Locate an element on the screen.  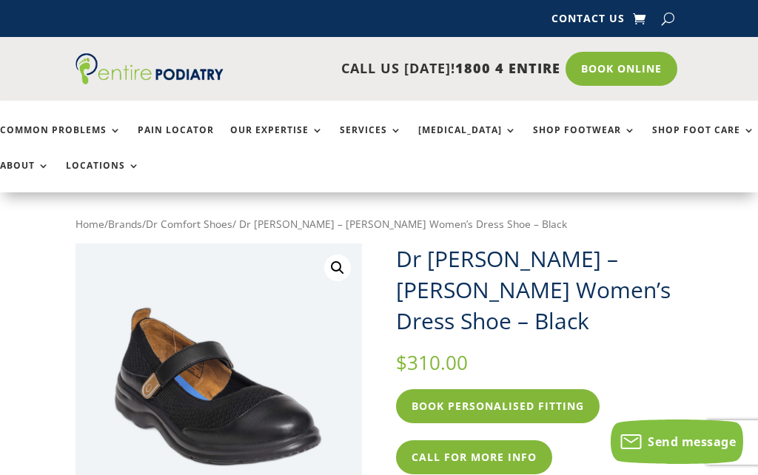
bdi: 310.00 is located at coordinates (432, 363).